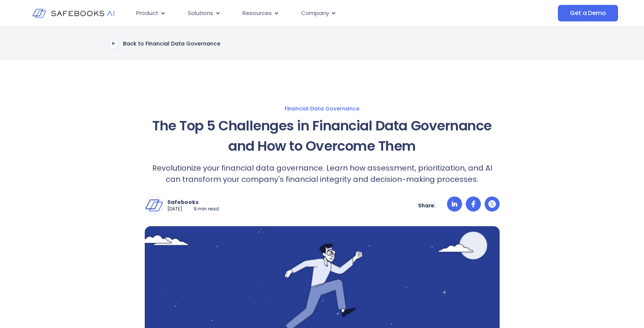 The height and width of the screenshot is (328, 644). Describe the element at coordinates (588, 13) in the screenshot. I see `span: Get a Demo` at that location.